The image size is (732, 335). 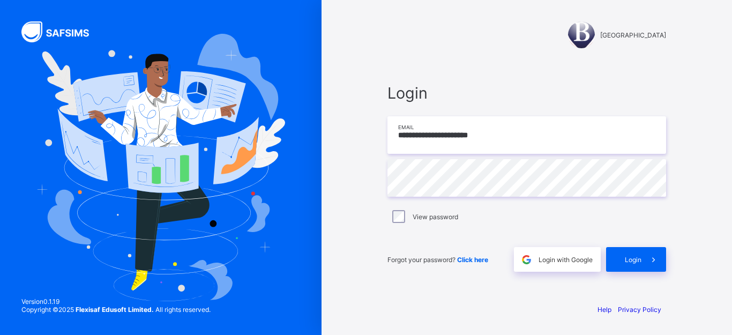 I want to click on span: Click here, so click(x=472, y=259).